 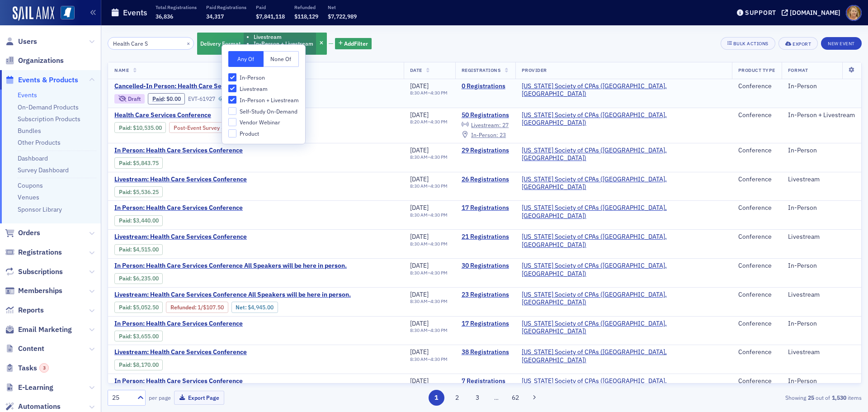 I want to click on a: 26 Registrations, so click(x=485, y=179).